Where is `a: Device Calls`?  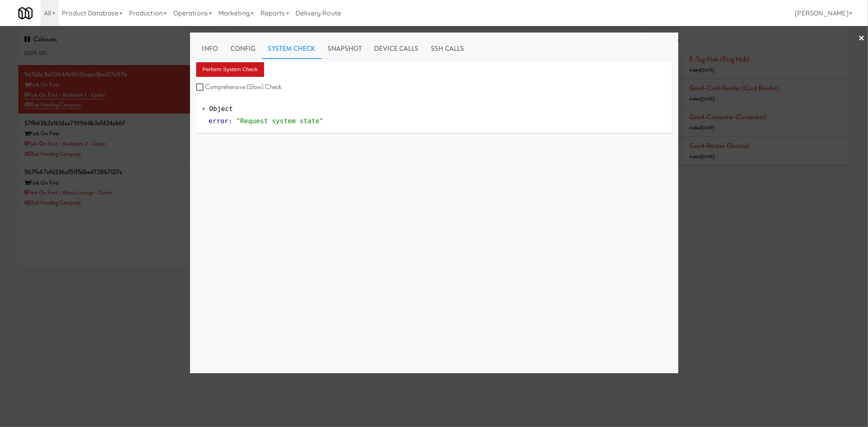
a: Device Calls is located at coordinates (396, 49).